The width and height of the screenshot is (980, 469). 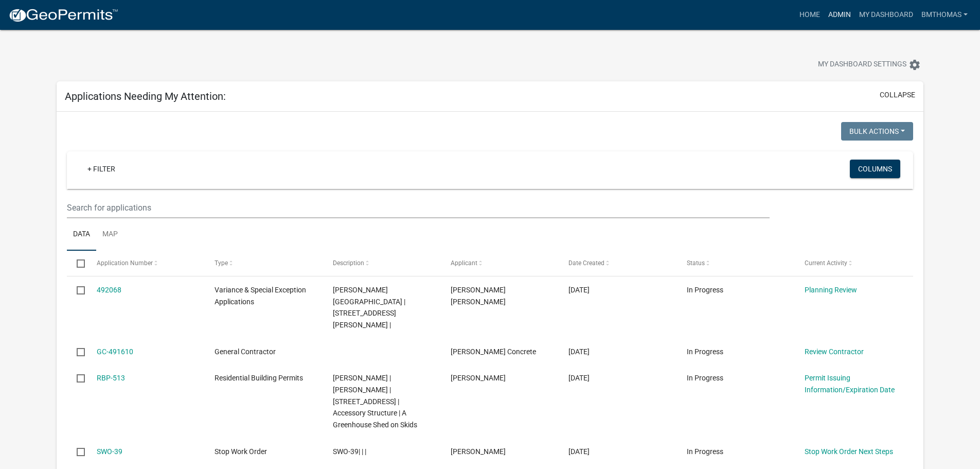 What do you see at coordinates (854, 263) in the screenshot?
I see `datatable-header-cell: Current Activity` at bounding box center [854, 263].